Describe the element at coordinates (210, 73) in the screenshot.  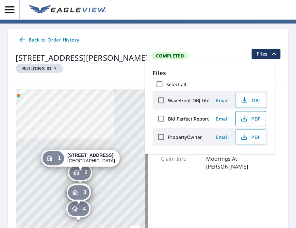
I see `p: Files` at that location.